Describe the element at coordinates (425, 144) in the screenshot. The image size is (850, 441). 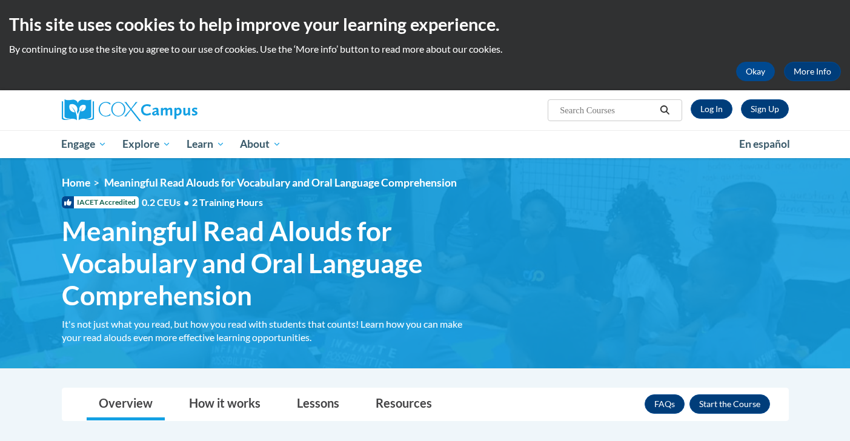
I see `div: Main menu` at that location.